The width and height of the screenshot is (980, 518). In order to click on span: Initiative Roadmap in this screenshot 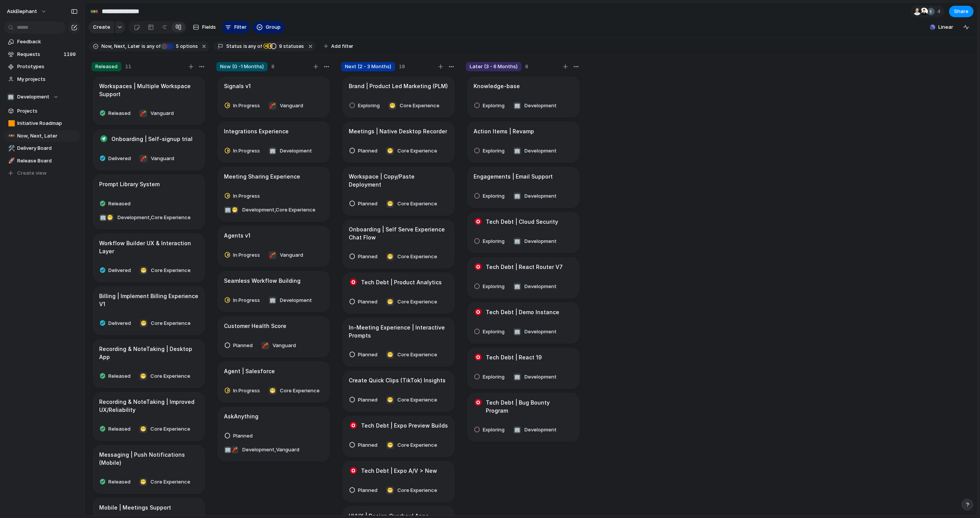, I will do `click(48, 124)`.